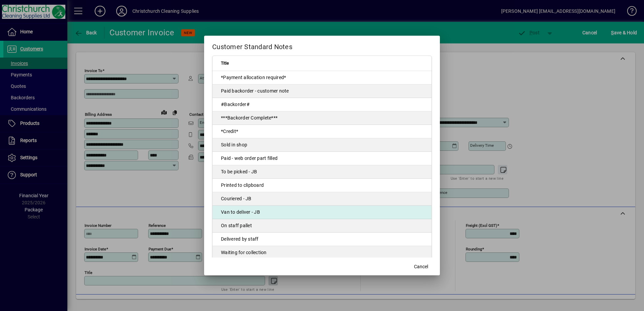 The image size is (644, 311). I want to click on td: Waiting for collection, so click(322, 253).